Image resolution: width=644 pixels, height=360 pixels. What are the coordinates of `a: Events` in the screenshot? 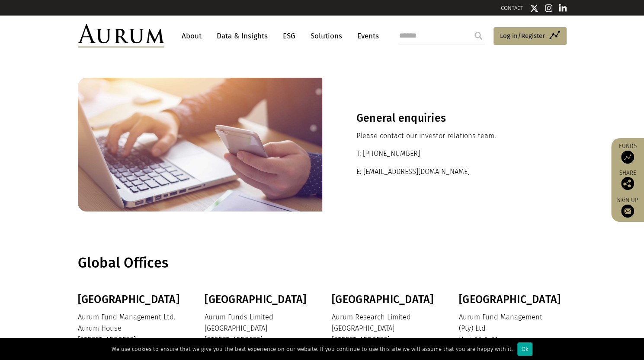 It's located at (366, 36).